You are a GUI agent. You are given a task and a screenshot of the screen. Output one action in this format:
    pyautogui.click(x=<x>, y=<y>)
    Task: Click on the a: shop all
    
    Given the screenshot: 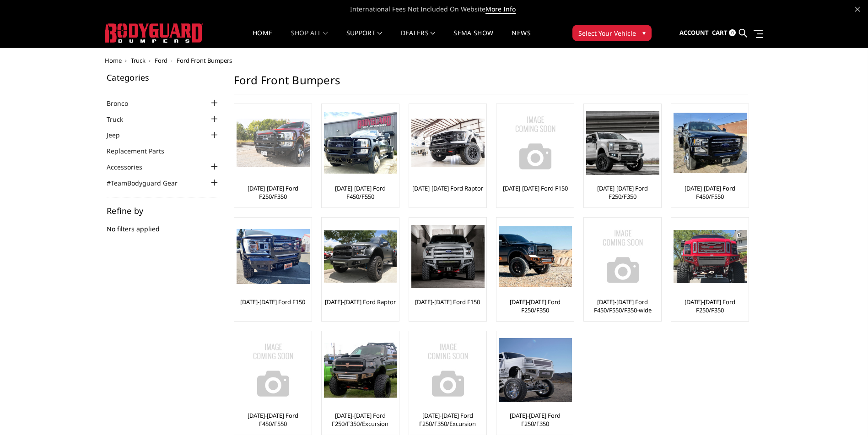 What is the action you would take?
    pyautogui.click(x=309, y=39)
    